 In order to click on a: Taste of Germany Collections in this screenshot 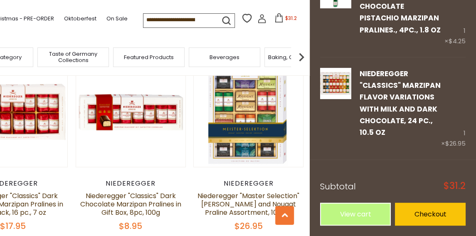, I will do `click(73, 57)`.